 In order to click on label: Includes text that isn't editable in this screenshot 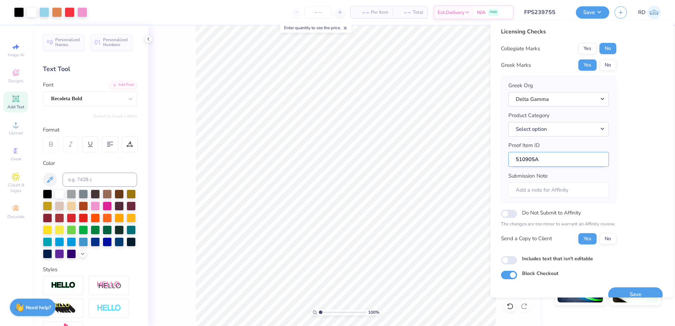, I will do `click(558, 258)`.